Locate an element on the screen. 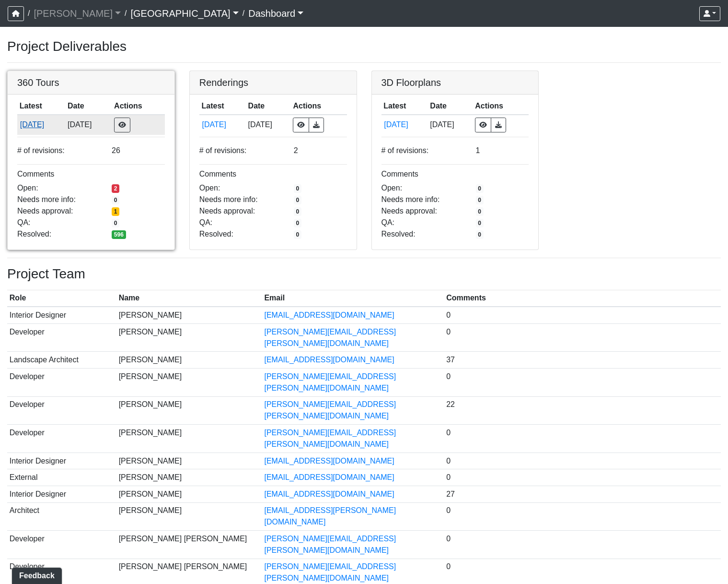  td: m6gPHqeE6DJAjJqz47tRiF is located at coordinates (405, 125).